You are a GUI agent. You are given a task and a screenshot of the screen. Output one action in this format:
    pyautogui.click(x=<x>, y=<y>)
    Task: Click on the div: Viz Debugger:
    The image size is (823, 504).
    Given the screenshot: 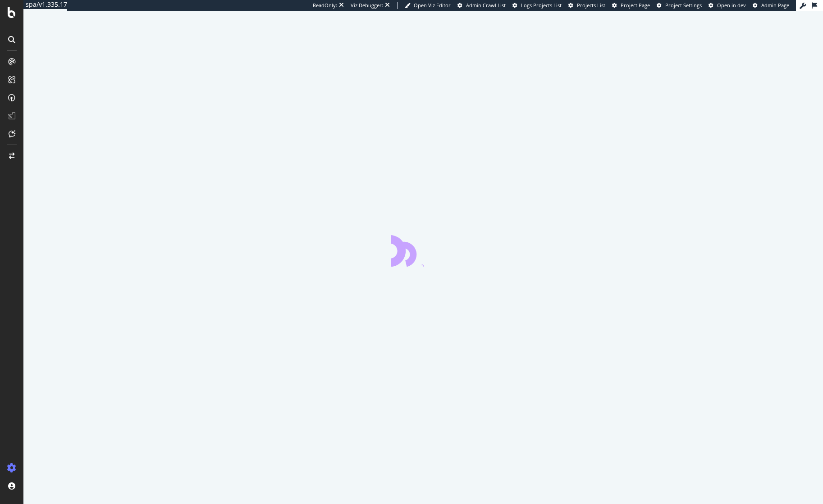 What is the action you would take?
    pyautogui.click(x=367, y=5)
    